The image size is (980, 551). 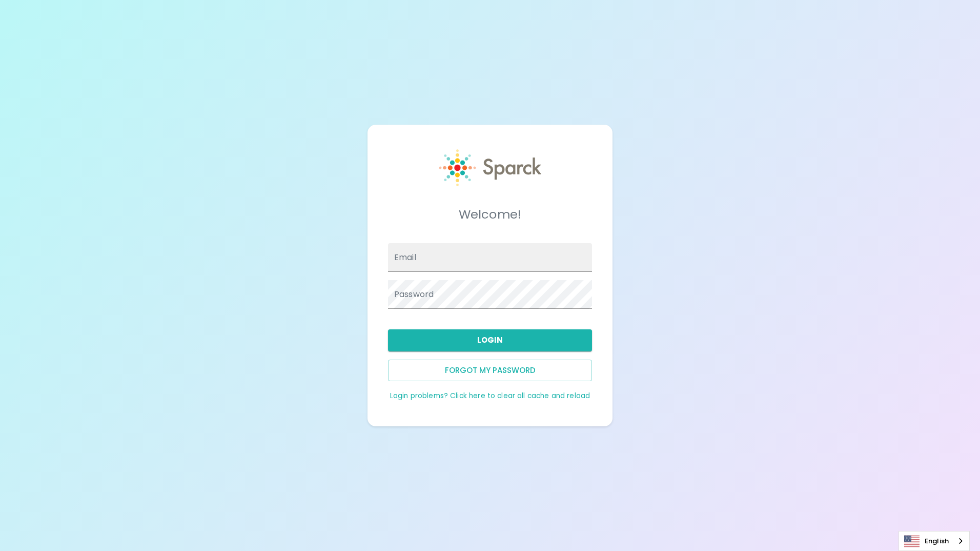 I want to click on button: Forgot my password, so click(x=490, y=370).